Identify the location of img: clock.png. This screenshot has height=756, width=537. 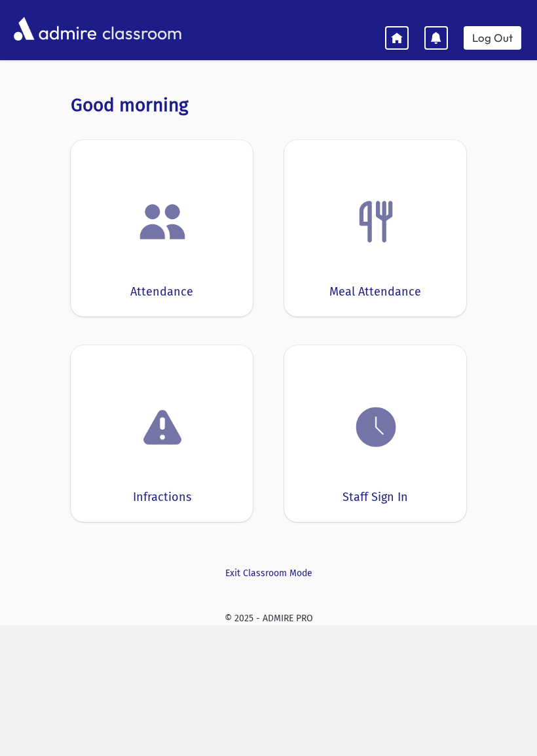
(376, 428).